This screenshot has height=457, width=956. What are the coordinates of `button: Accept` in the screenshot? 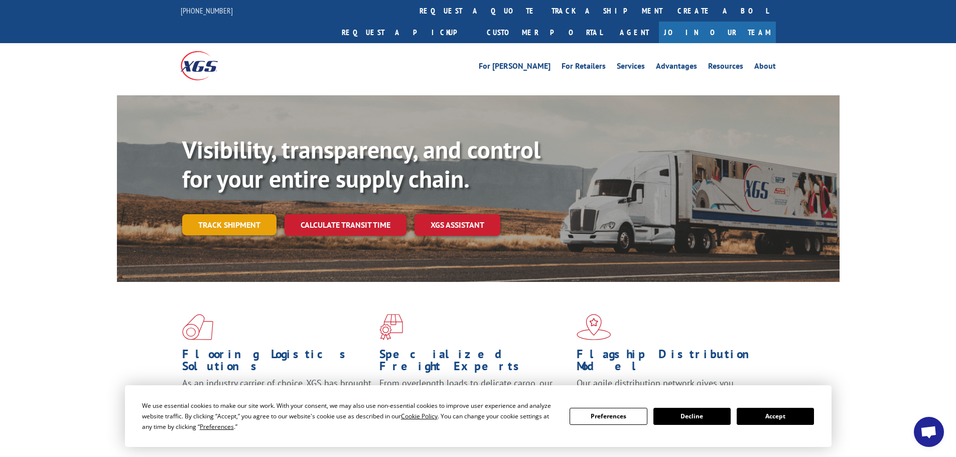 It's located at (775, 417).